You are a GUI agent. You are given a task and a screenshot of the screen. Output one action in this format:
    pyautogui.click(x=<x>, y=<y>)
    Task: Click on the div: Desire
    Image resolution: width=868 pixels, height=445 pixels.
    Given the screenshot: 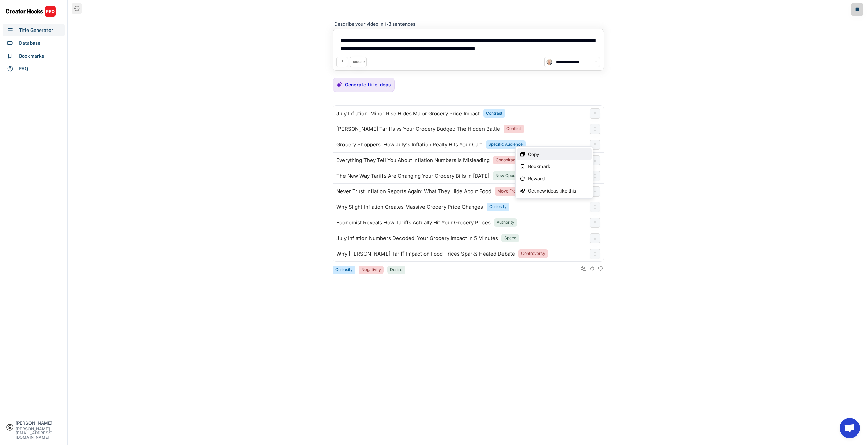 What is the action you would take?
    pyautogui.click(x=396, y=270)
    